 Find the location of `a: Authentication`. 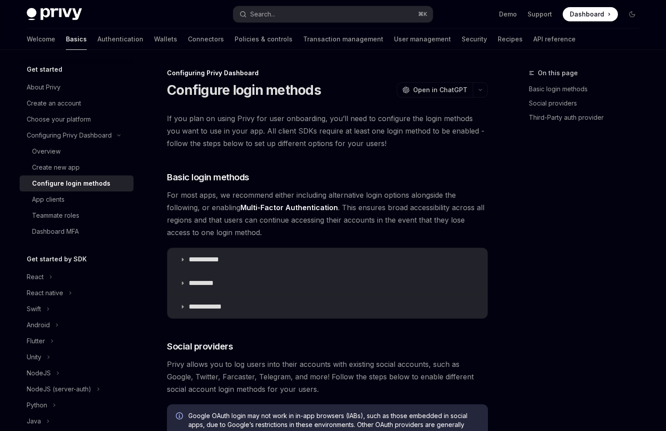

a: Authentication is located at coordinates (120, 39).